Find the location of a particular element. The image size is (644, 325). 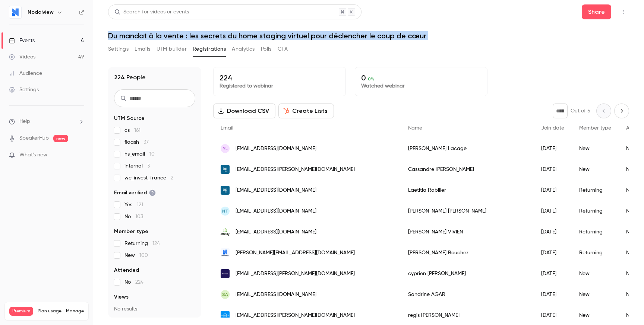

span: new is located at coordinates (61, 138).